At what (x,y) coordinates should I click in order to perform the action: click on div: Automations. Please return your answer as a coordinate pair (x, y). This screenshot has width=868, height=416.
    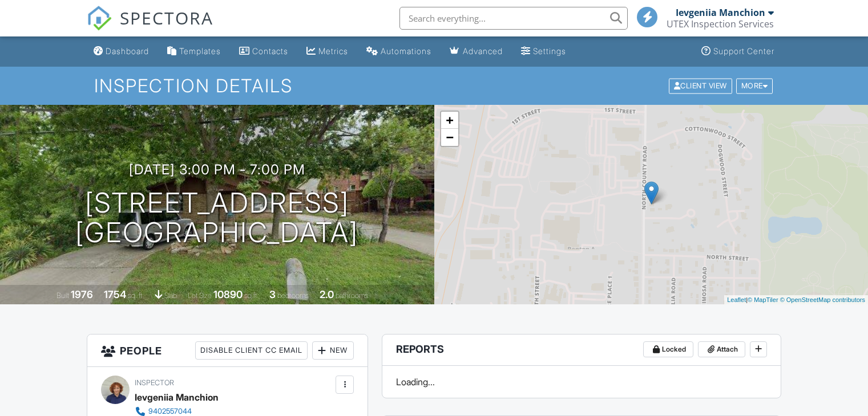
    Looking at the image, I should click on (406, 51).